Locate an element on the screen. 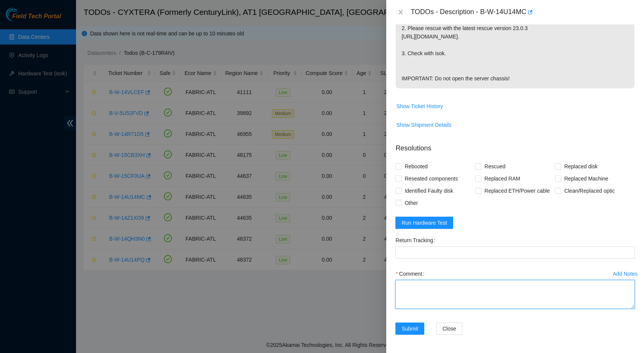 The image size is (644, 353). span: Run Hardware Test is located at coordinates (424, 223).